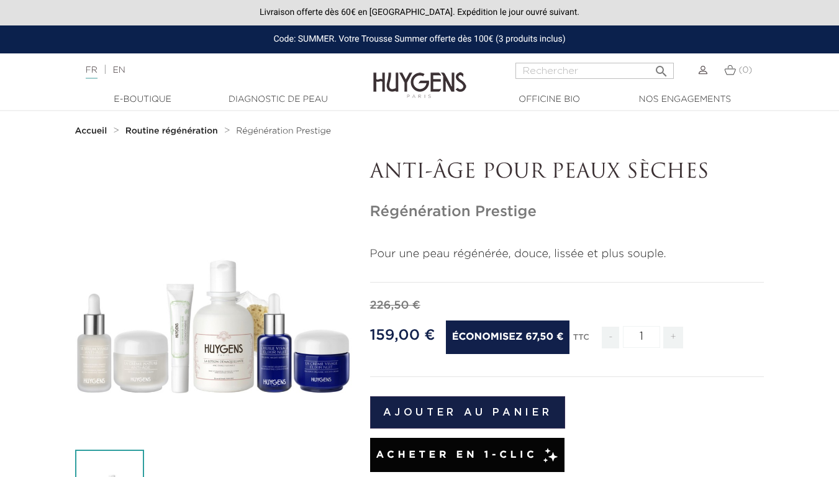 The height and width of the screenshot is (477, 839). What do you see at coordinates (395, 306) in the screenshot?
I see `span: 226,50 €` at bounding box center [395, 306].